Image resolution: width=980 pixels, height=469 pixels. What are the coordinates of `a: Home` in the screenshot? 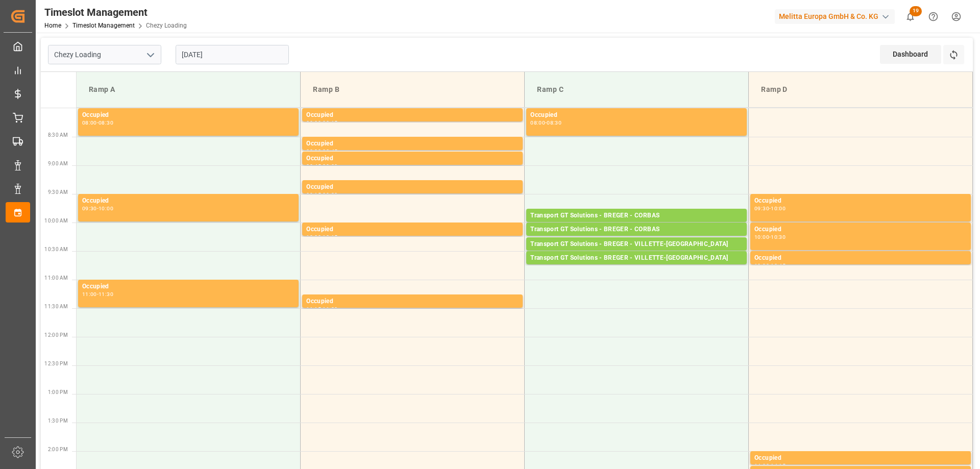 It's located at (52, 26).